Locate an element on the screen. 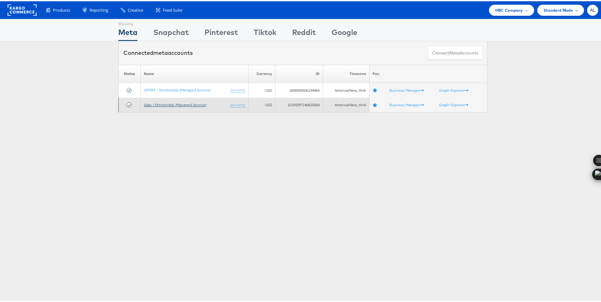 The width and height of the screenshot is (601, 302). span: Standard Mode is located at coordinates (558, 9).